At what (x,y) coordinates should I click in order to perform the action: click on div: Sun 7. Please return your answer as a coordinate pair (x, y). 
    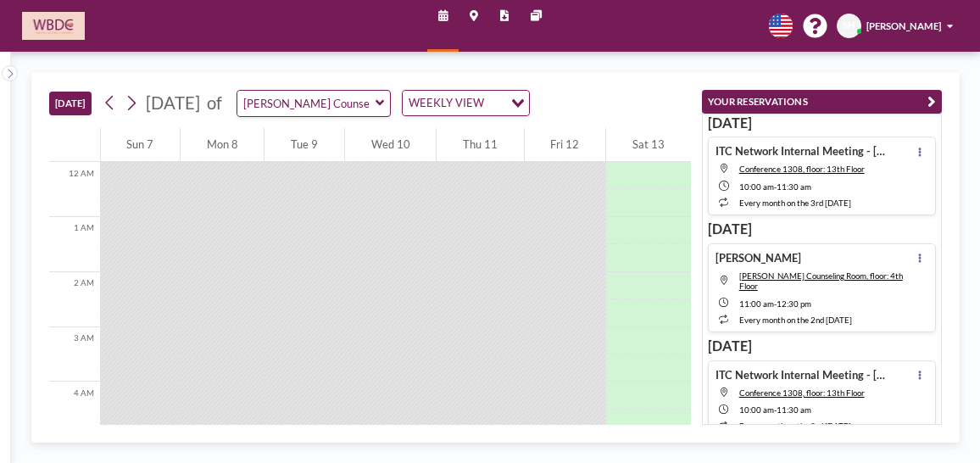
    Looking at the image, I should click on (140, 145).